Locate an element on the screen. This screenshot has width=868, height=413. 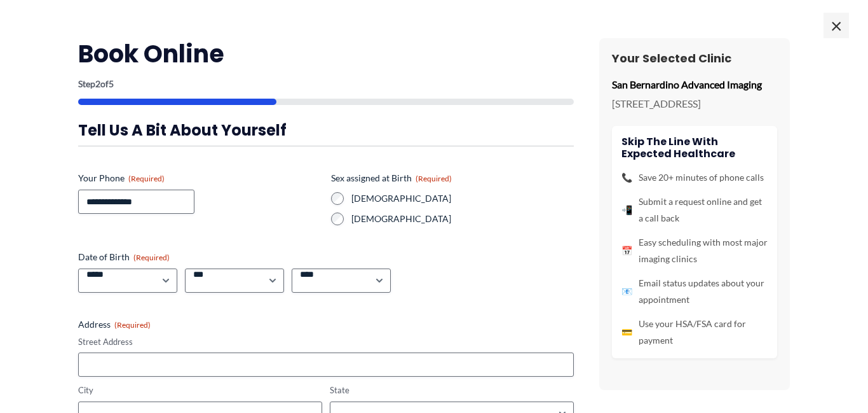
legend: Address is located at coordinates (115, 325).